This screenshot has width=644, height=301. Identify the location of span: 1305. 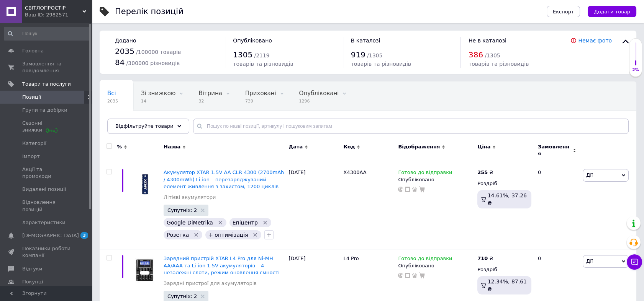
(242, 55).